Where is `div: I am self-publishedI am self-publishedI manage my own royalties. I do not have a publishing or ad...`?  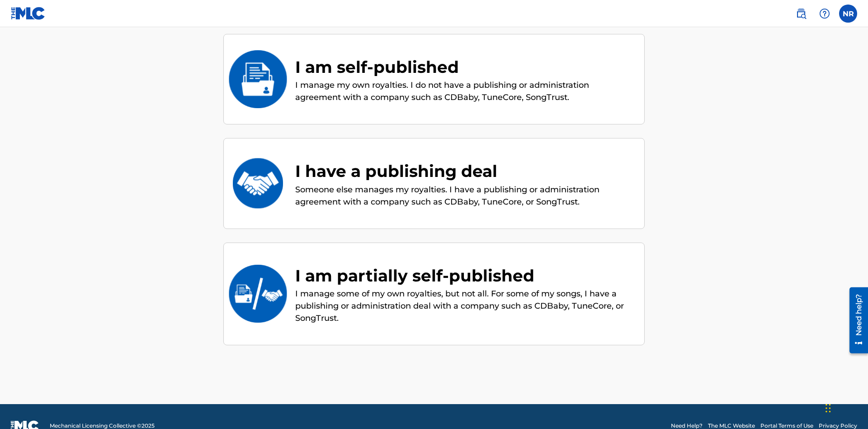
div: I am self-publishedI am self-publishedI manage my own royalties. I do not have a publishing or ad... is located at coordinates (434, 79).